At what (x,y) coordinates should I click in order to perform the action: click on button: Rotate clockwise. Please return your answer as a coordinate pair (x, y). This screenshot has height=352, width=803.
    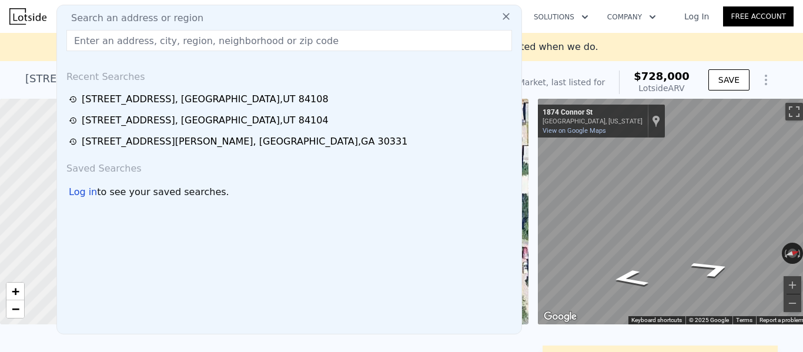
    Looking at the image, I should click on (800, 253).